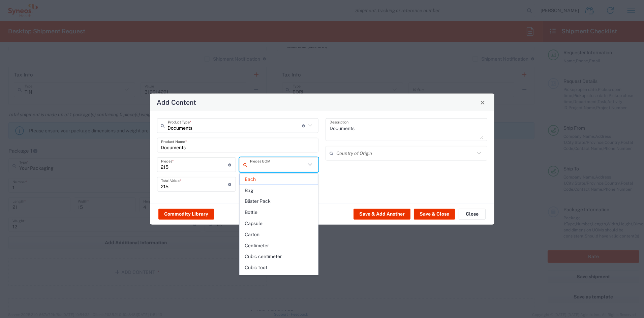 The width and height of the screenshot is (644, 318). I want to click on span: Carton, so click(278, 235).